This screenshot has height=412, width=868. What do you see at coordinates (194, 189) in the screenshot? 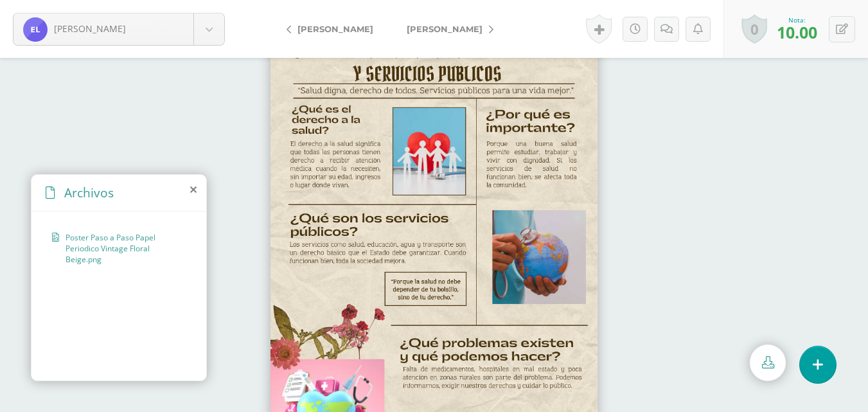
I see `i: close` at bounding box center [194, 189].